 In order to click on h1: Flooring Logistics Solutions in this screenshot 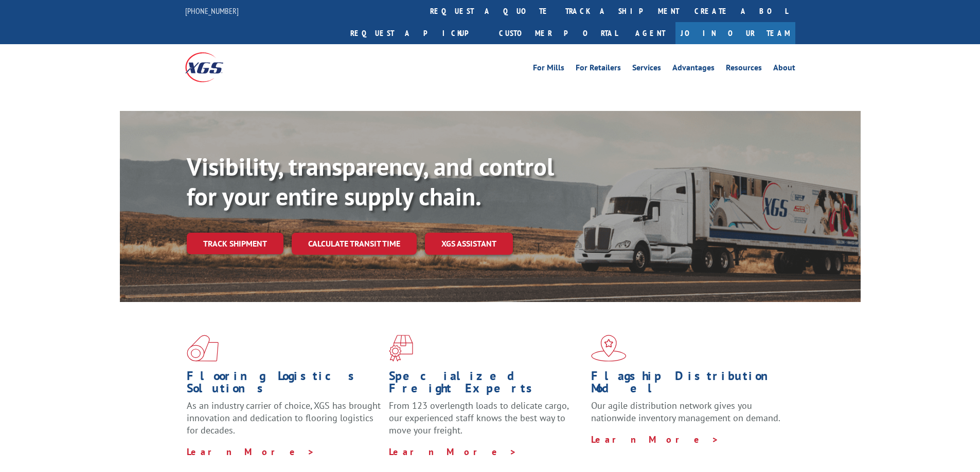, I will do `click(284, 385)`.